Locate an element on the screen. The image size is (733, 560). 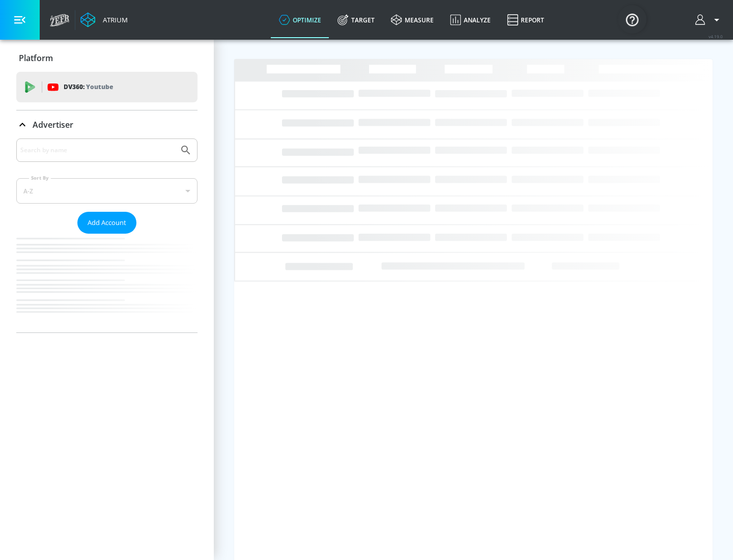
a: Analyze is located at coordinates (470, 19).